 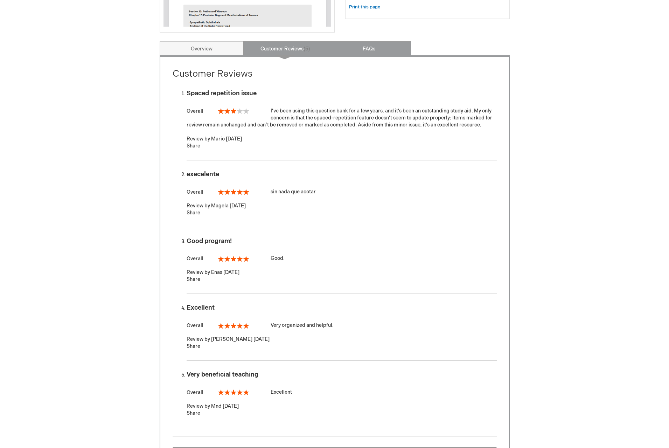 What do you see at coordinates (342, 94) in the screenshot?
I see `div: Spaced repetition issue` at bounding box center [342, 94].